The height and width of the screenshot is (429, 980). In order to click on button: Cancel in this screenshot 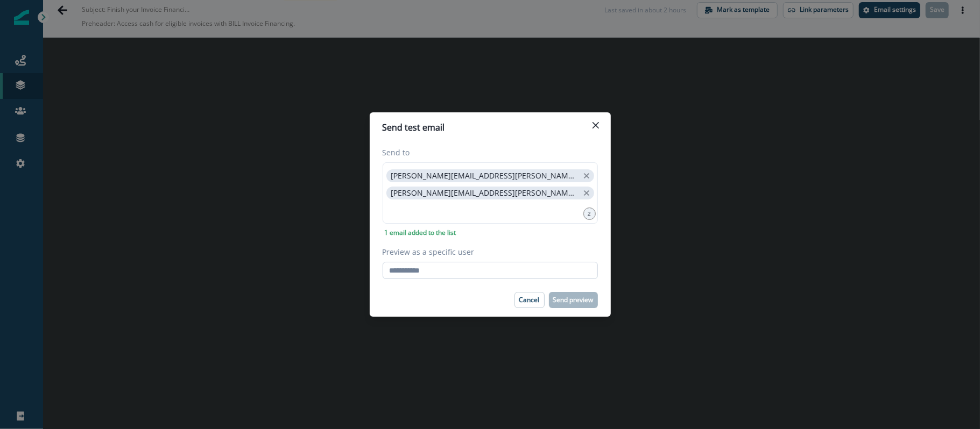, I will do `click(529, 300)`.